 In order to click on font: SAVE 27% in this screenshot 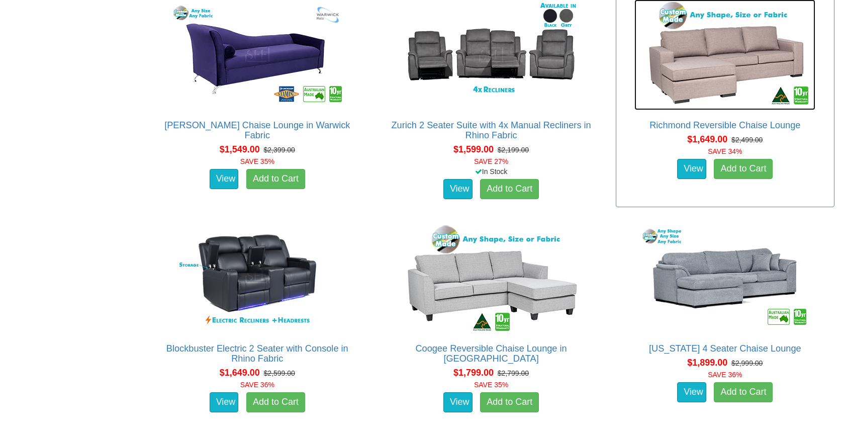, I will do `click(491, 161)`.